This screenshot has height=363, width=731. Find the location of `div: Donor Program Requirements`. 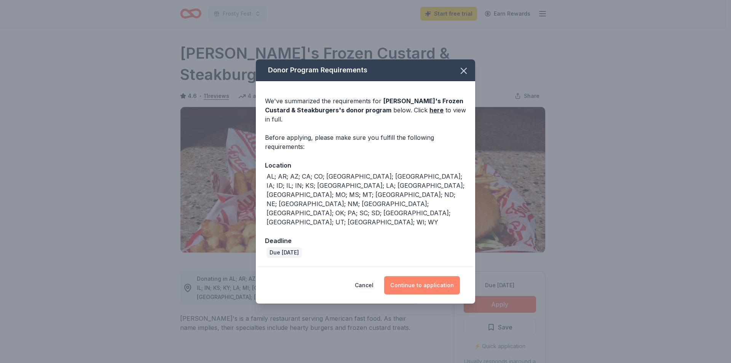

div: Donor Program Requirements is located at coordinates (365, 70).